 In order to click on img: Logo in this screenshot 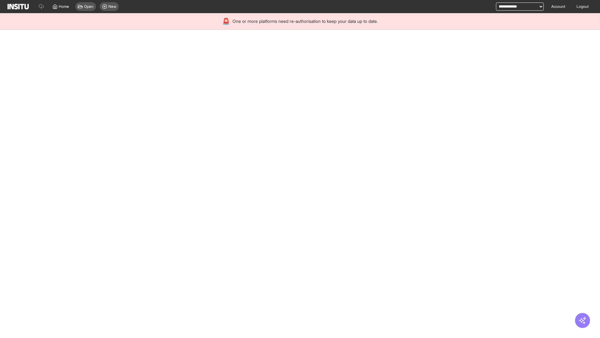, I will do `click(18, 7)`.